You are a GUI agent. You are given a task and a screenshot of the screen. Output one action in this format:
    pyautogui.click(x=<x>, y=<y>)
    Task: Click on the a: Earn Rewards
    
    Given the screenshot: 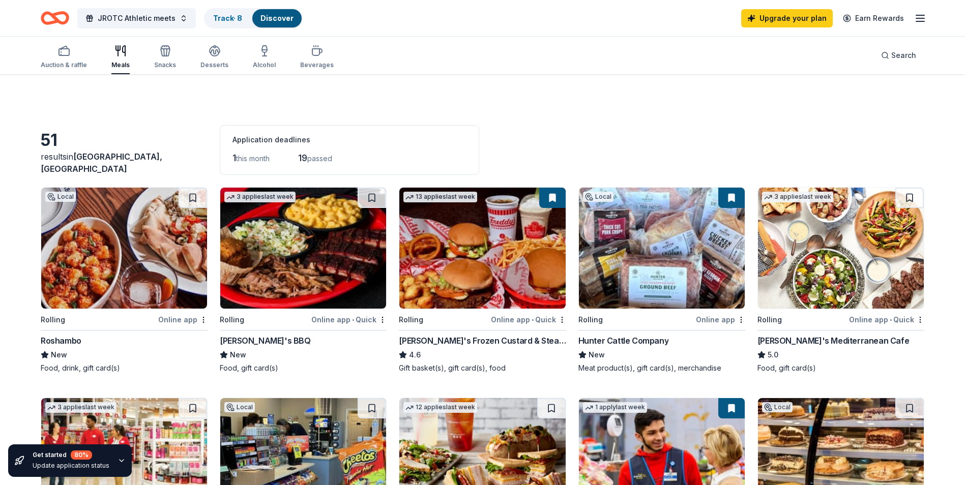 What is the action you would take?
    pyautogui.click(x=874, y=18)
    